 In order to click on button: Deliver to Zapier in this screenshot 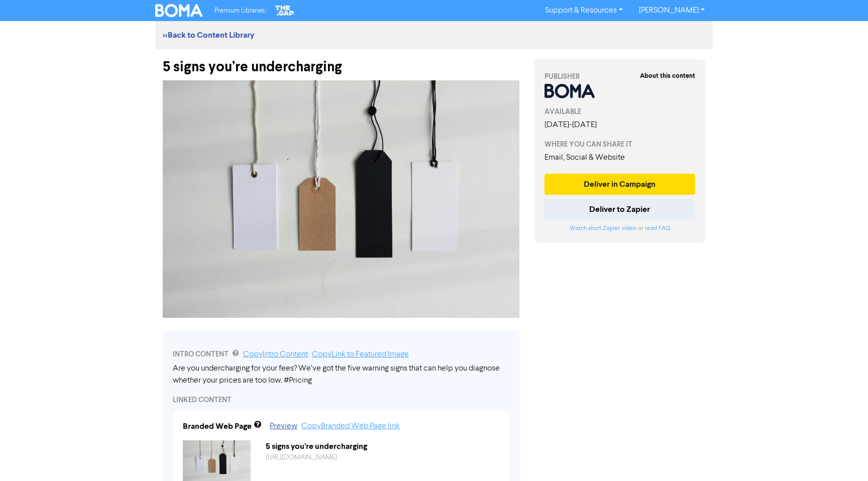, I will do `click(620, 210)`.